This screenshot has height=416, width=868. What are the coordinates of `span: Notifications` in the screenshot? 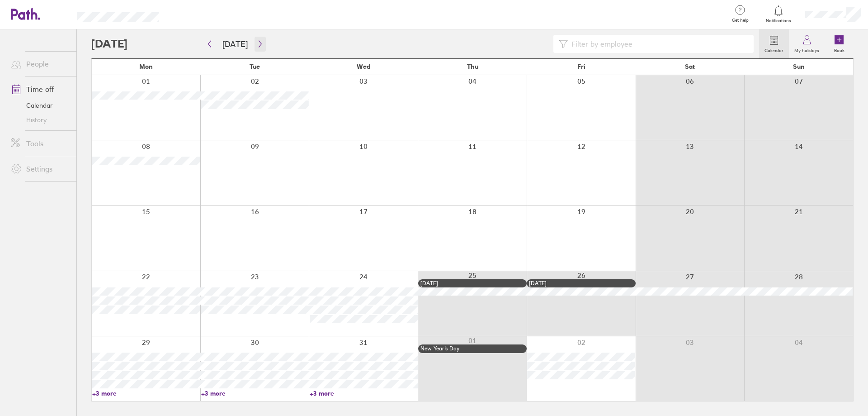 It's located at (779, 21).